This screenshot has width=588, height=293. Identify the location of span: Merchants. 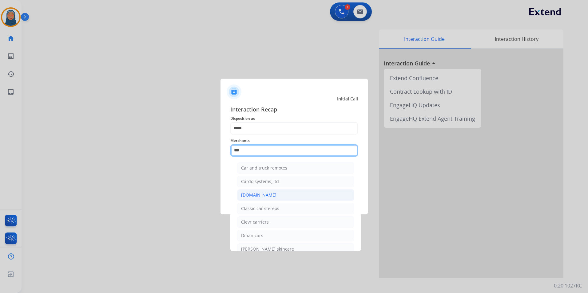
(294, 141).